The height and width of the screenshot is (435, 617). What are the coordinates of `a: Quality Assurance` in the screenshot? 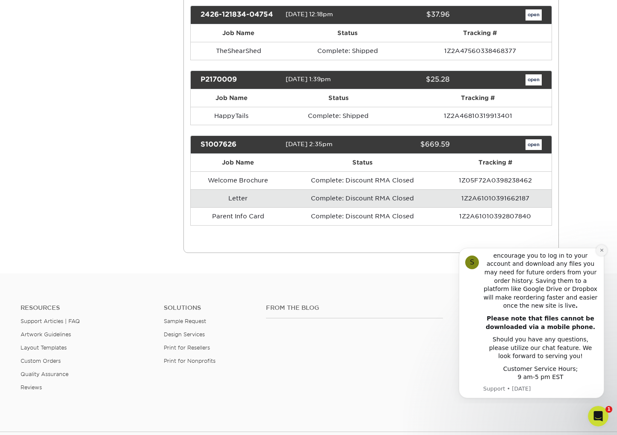 It's located at (44, 374).